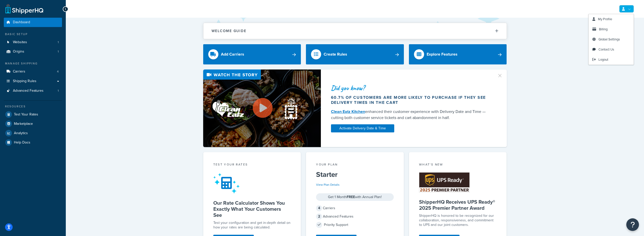  What do you see at coordinates (22, 22) in the screenshot?
I see `span: Dashboard` at bounding box center [22, 22].